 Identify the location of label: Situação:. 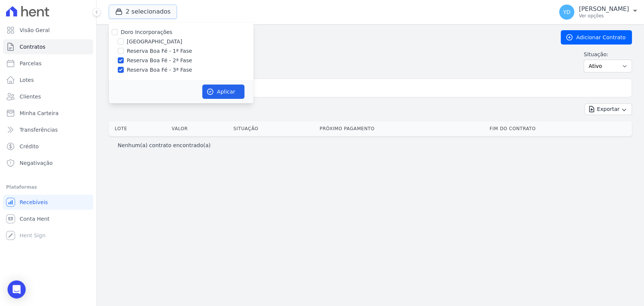
(607, 54).